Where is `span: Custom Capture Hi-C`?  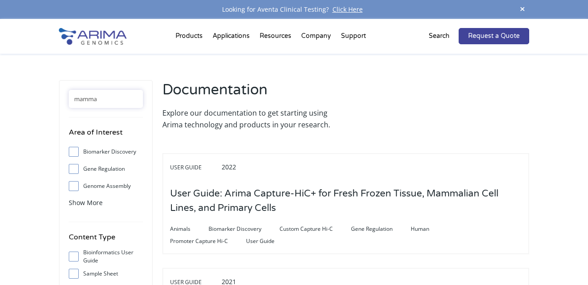 span: Custom Capture Hi-C is located at coordinates (315, 229).